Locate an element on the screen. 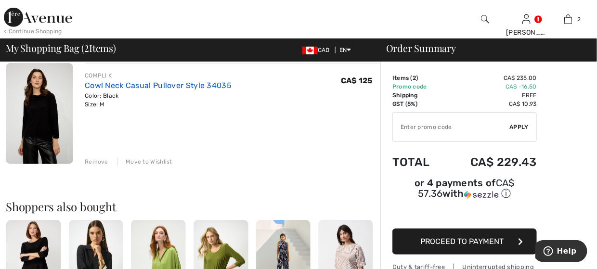 This screenshot has height=269, width=597. div: or 4 payments ofCA$ 57.36withSezzle Click to learn more about Sezzle is located at coordinates (465, 191).